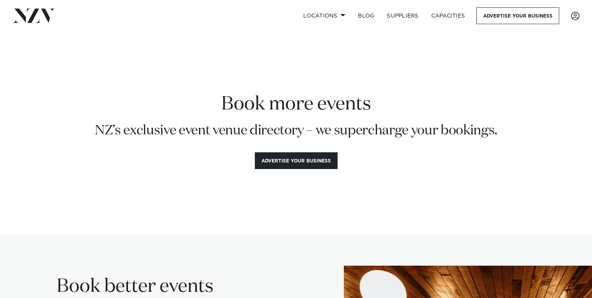 The image size is (592, 298). Describe the element at coordinates (402, 16) in the screenshot. I see `a: SUPPLIERS` at that location.